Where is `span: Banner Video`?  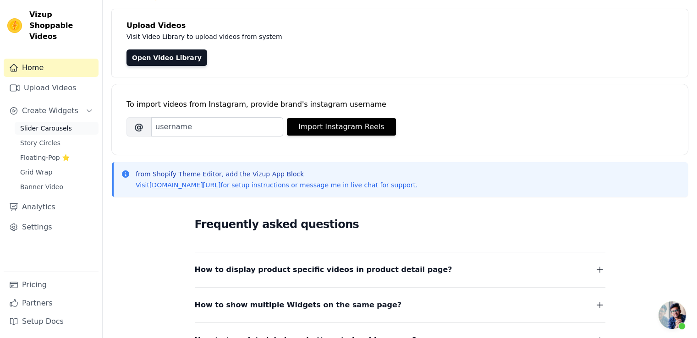
span: Banner Video is located at coordinates (42, 187).